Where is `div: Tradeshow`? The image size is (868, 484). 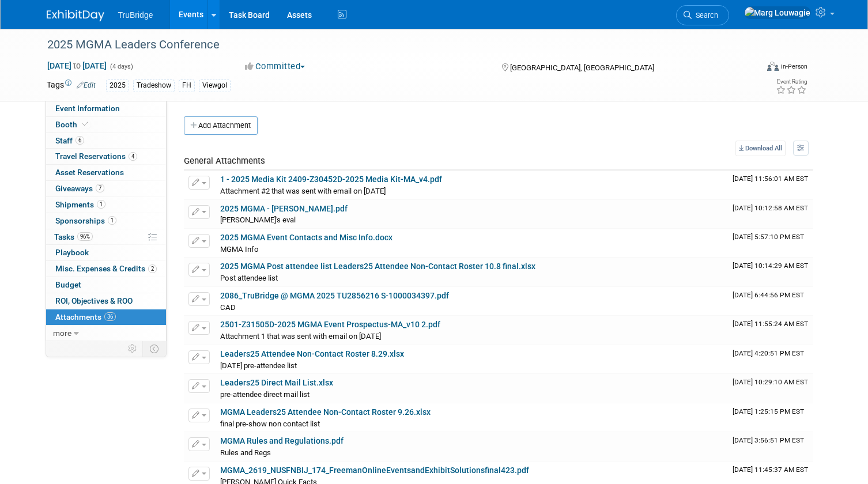 div: Tradeshow is located at coordinates (154, 85).